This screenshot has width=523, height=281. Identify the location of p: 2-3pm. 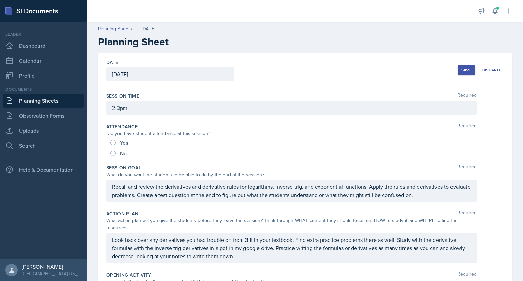
(291, 108).